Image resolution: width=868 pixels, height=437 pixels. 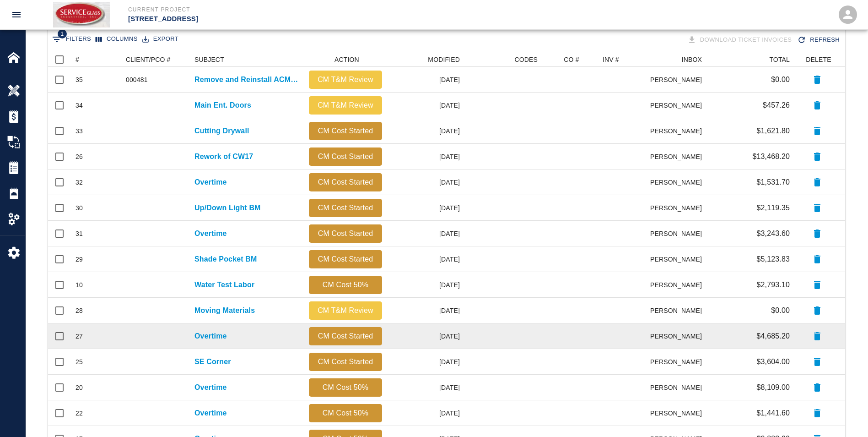 What do you see at coordinates (79, 336) in the screenshot?
I see `div: 27` at bounding box center [79, 336].